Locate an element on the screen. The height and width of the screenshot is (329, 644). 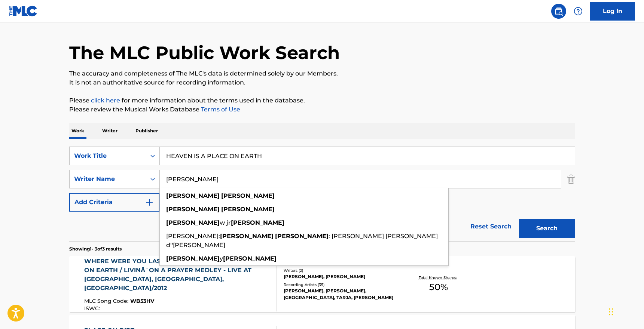
a: Public Search is located at coordinates (558, 11).